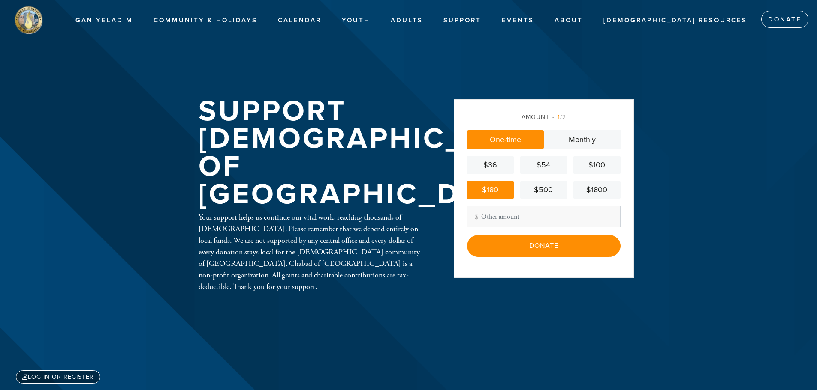  I want to click on a: $36, so click(490, 165).